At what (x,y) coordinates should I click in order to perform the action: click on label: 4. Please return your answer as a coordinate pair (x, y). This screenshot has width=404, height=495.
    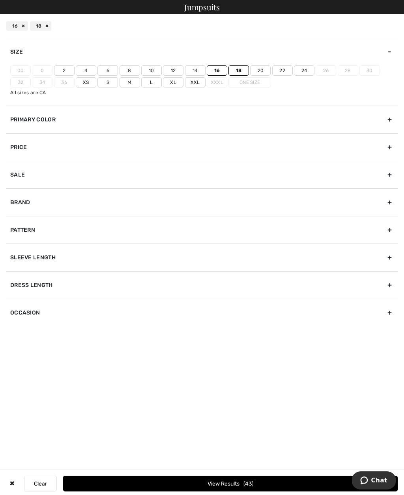
    Looking at the image, I should click on (86, 71).